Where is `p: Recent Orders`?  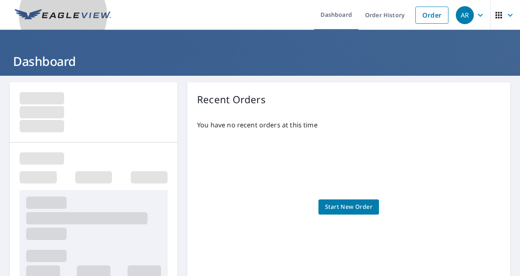
p: Recent Orders is located at coordinates (231, 99).